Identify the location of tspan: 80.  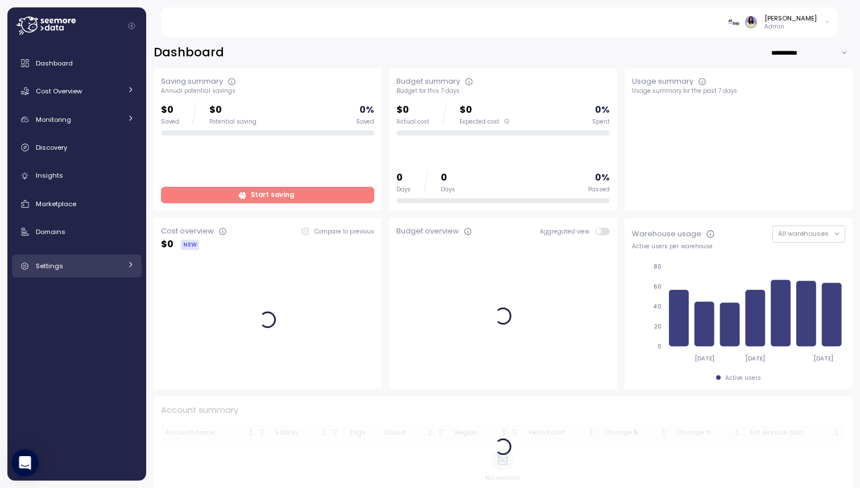
(658, 266).